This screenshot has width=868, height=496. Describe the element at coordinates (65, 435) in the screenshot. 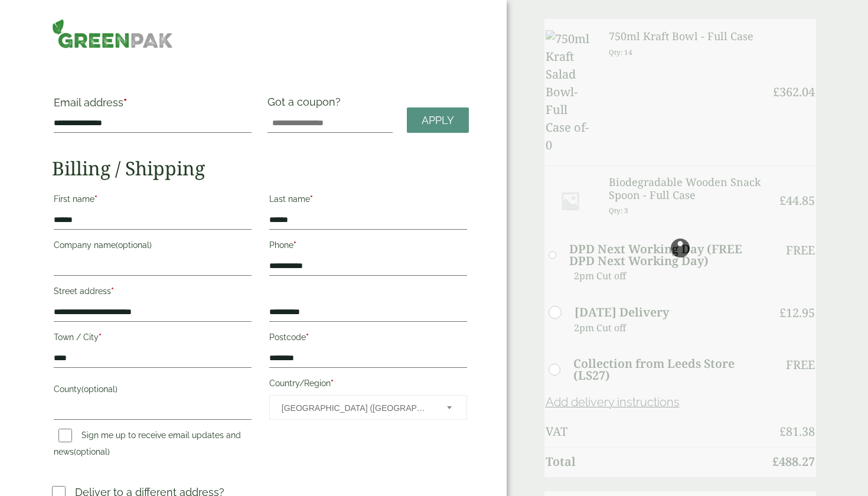

I see `input: Sign me up to receive email updates and news(optional)` at that location.